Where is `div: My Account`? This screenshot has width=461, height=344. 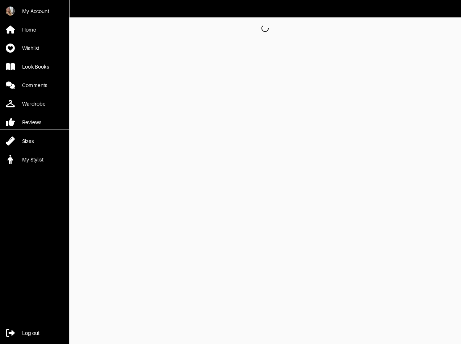 div: My Account is located at coordinates (36, 11).